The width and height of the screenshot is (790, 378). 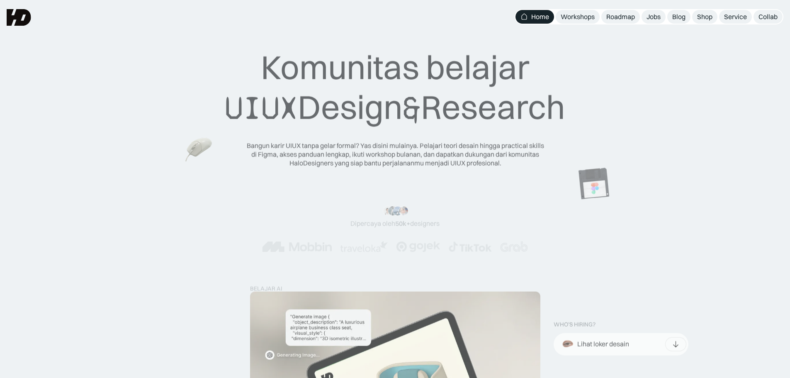 I want to click on span: 50k+, so click(x=403, y=224).